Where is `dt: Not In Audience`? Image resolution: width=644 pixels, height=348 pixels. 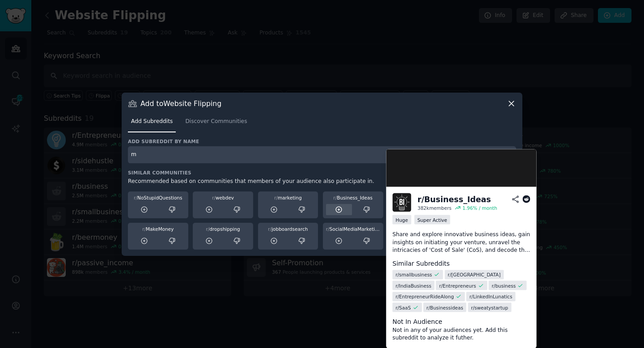
dt: Not In Audience is located at coordinates (462, 321).